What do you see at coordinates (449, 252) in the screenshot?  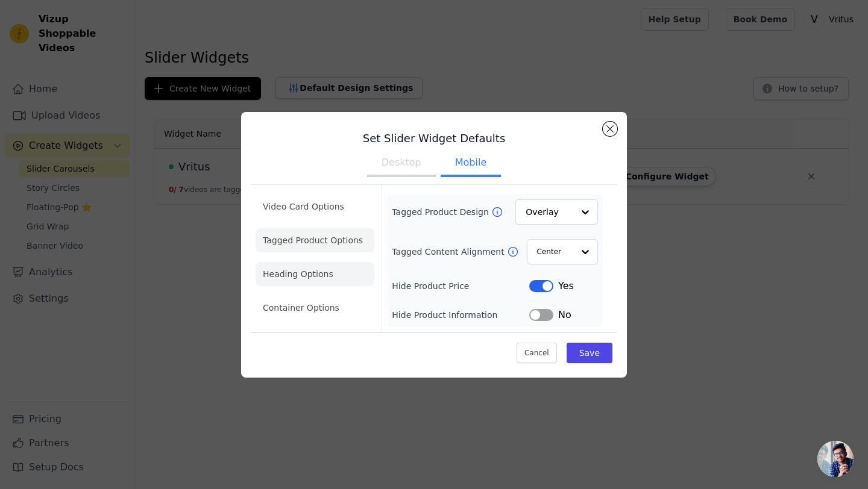 I see `label: Tagged Content Alignment` at bounding box center [449, 252].